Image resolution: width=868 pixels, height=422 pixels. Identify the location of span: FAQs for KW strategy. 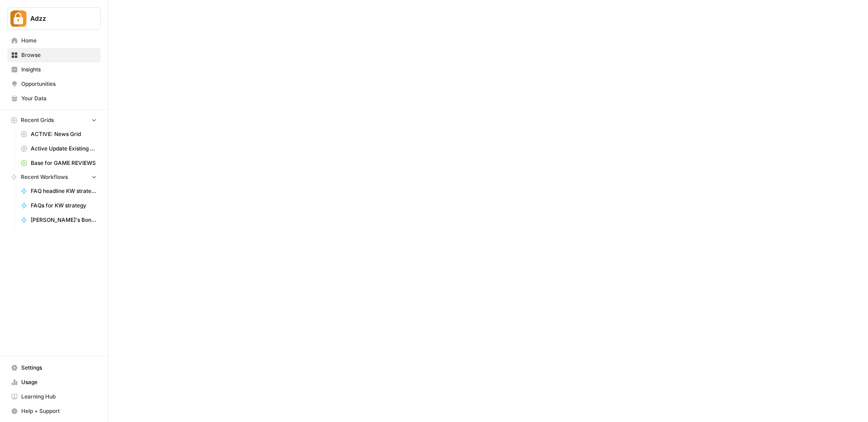
(63, 206).